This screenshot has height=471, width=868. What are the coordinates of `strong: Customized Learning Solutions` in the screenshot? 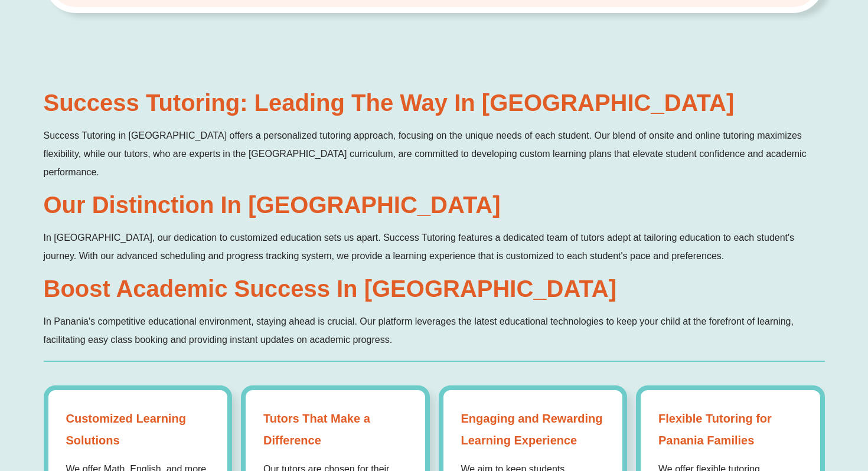 It's located at (138, 430).